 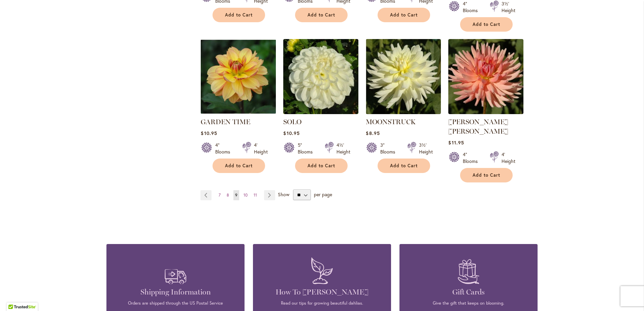 I want to click on a: 10, so click(x=246, y=195).